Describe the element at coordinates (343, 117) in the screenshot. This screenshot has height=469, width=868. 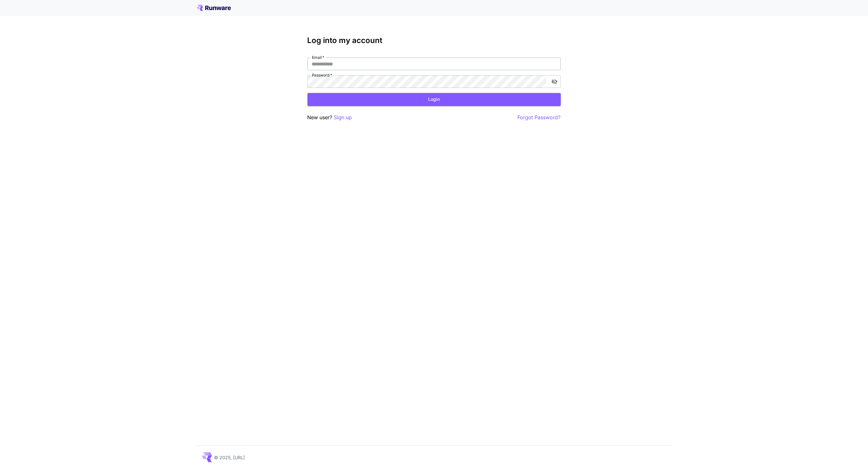
I see `button: Sign up` at that location.